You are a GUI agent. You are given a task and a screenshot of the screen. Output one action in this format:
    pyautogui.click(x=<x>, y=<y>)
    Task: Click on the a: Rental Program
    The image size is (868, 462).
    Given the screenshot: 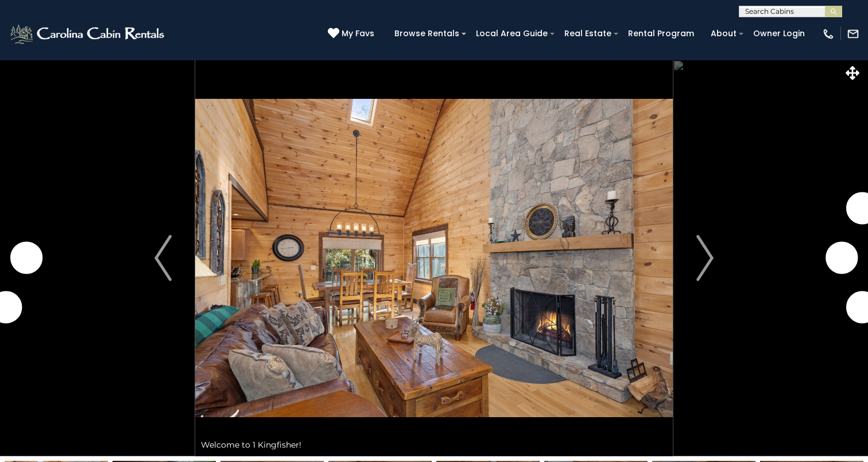 What is the action you would take?
    pyautogui.click(x=661, y=34)
    